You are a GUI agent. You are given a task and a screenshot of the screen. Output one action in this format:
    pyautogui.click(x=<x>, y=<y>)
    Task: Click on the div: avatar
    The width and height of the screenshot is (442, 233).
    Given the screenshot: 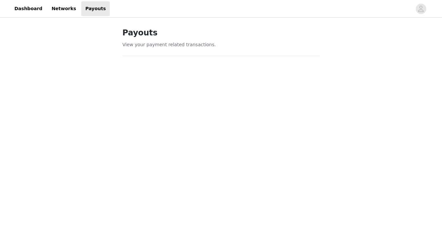 What is the action you would take?
    pyautogui.click(x=421, y=9)
    